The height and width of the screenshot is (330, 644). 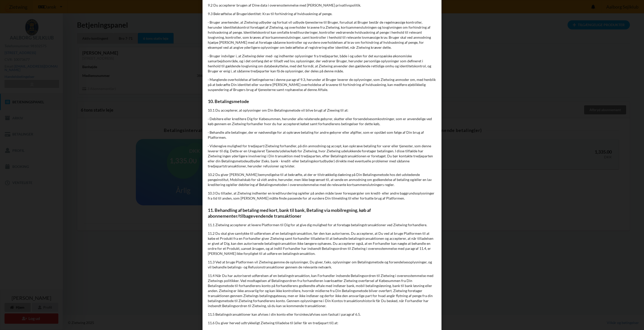 I want to click on p: · Videregive mulighed for tredjepart/Zietwing forhandler, på din anmodning og accept, kan opkræve..., so click(x=322, y=157).